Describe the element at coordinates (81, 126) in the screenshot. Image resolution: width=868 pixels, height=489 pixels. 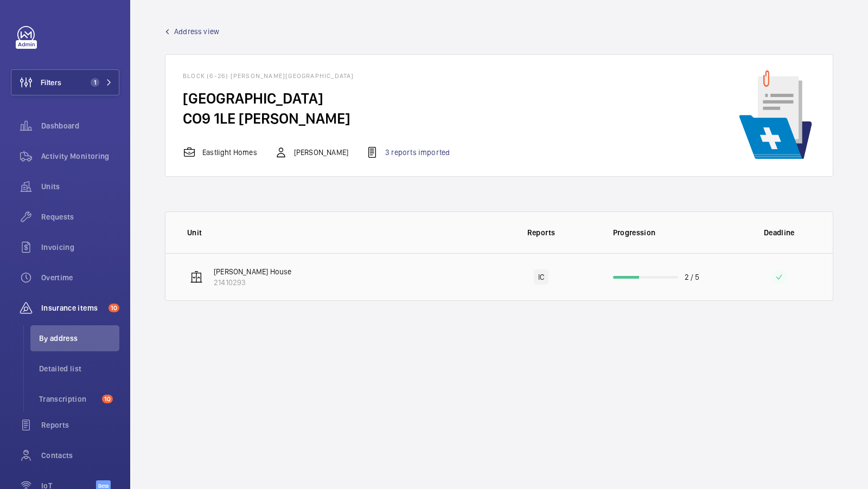
I see `span: Dashboard` at that location.